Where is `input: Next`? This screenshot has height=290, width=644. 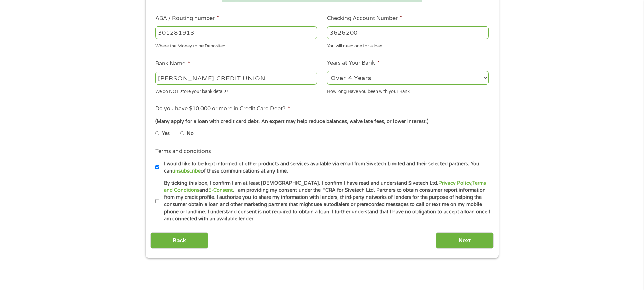
input: Next is located at coordinates (464, 241).